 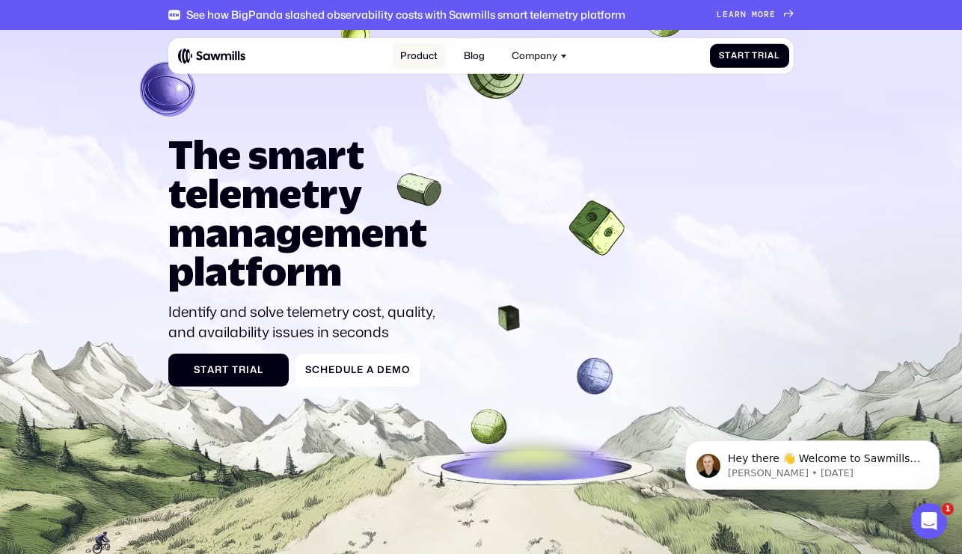 What do you see at coordinates (418, 56) in the screenshot?
I see `a: Product` at bounding box center [418, 56].